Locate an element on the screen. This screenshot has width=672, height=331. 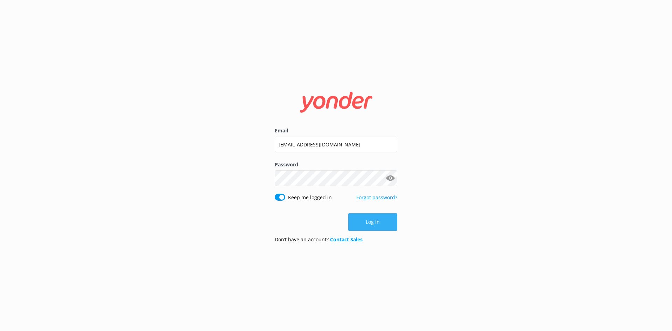
button: Log in is located at coordinates (373, 222).